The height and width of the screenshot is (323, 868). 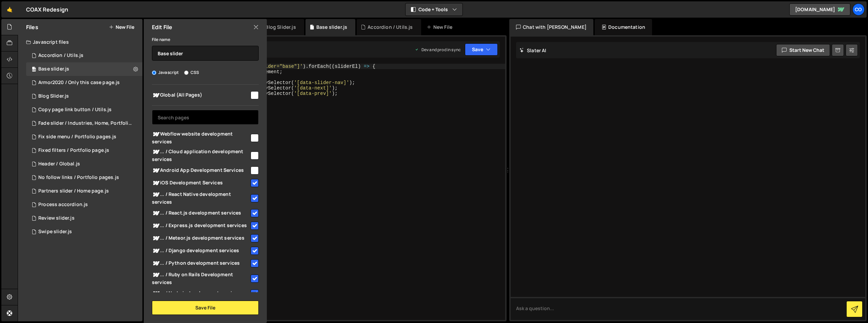 What do you see at coordinates (34, 70) in the screenshot?
I see `span: 49` at bounding box center [34, 70].